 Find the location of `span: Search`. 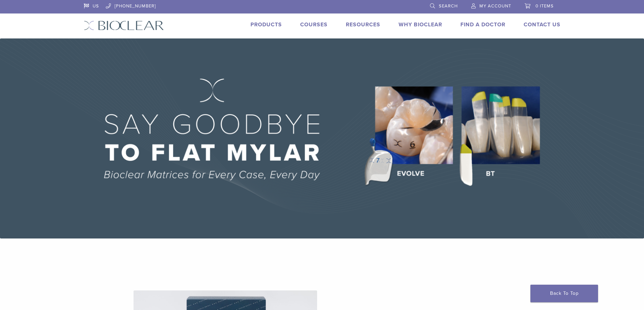

span: Search is located at coordinates (448, 6).